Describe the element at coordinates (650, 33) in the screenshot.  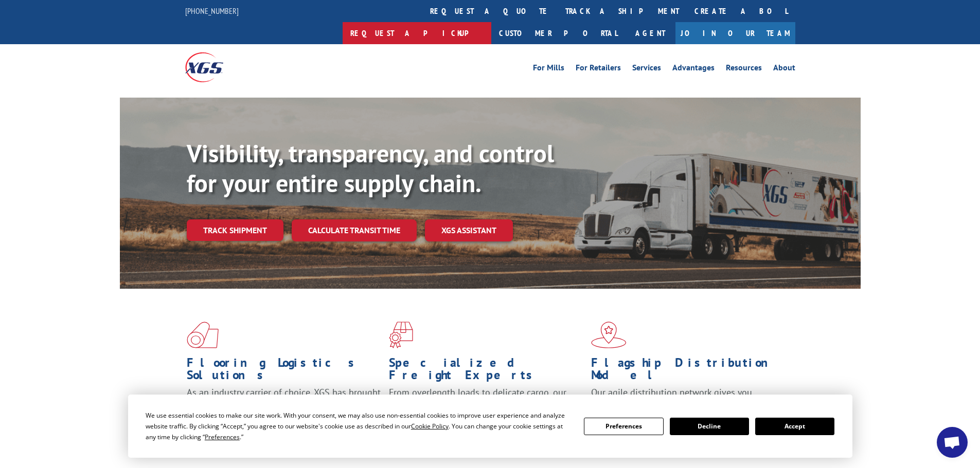
I see `a: Agent` at that location.